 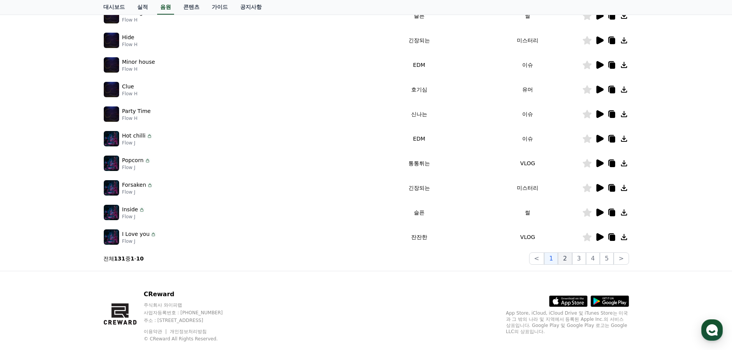 What do you see at coordinates (579, 259) in the screenshot?
I see `button: 3` at bounding box center [579, 259].